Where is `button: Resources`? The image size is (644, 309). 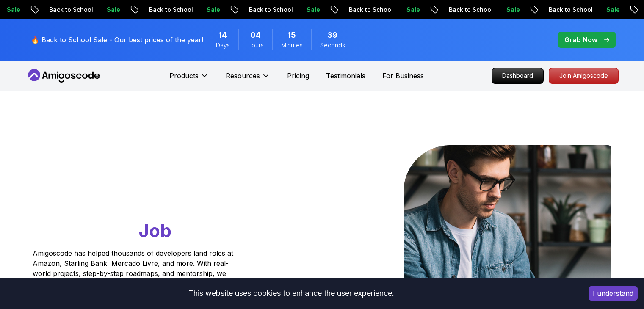
button: Resources is located at coordinates (248, 79).